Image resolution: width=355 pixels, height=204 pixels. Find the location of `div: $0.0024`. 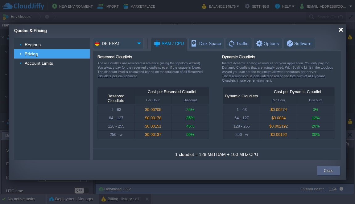

div: $0.0024 is located at coordinates (278, 118).